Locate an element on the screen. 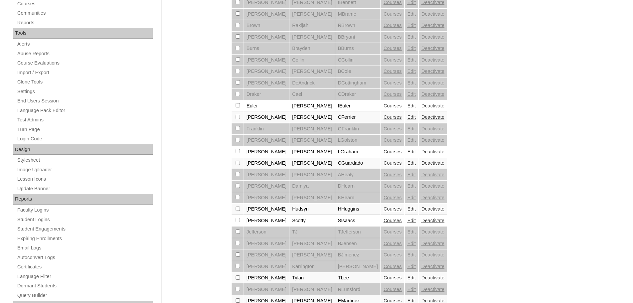 The image size is (633, 303). div: Design is located at coordinates (83, 150).